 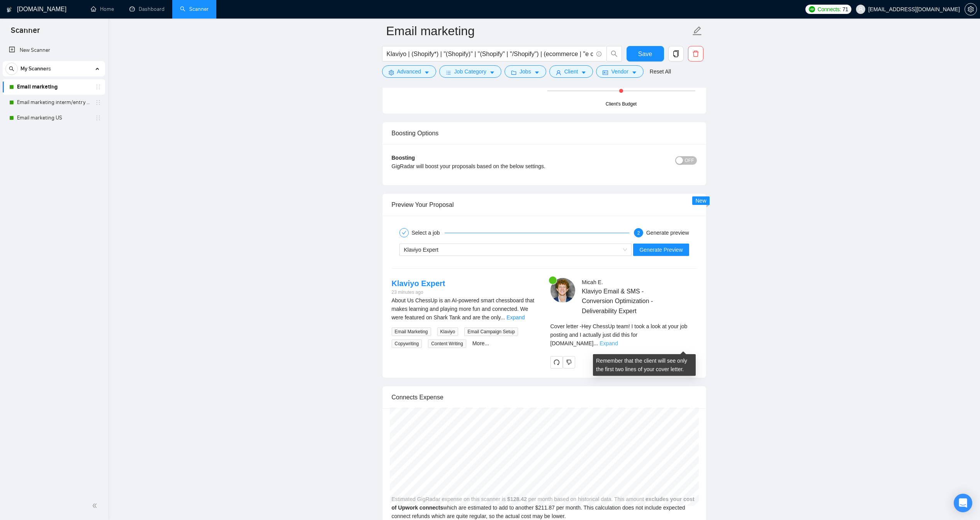 I want to click on span: Advanced, so click(x=409, y=71).